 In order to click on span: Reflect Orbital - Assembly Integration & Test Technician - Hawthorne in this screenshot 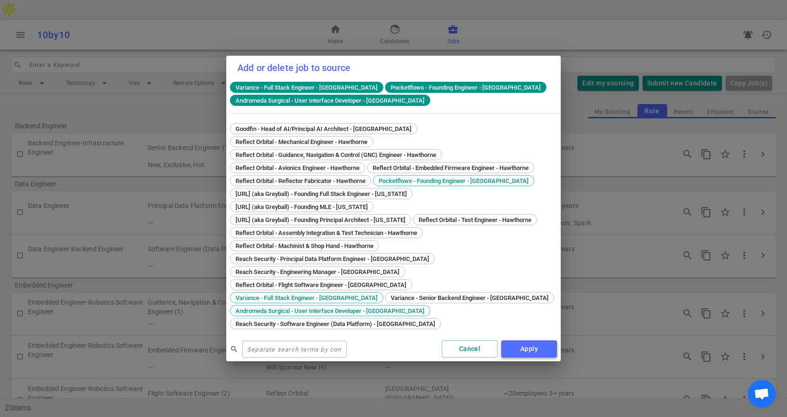, I will do `click(326, 233)`.